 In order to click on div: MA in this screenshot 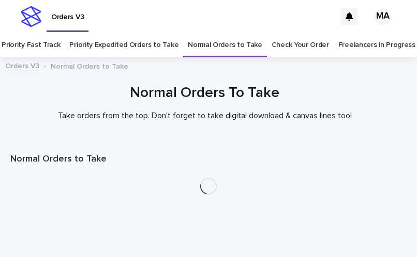, I will do `click(383, 17)`.